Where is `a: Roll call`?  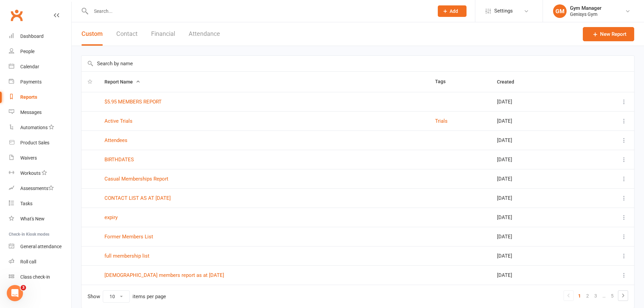 a: Roll call is located at coordinates (40, 261).